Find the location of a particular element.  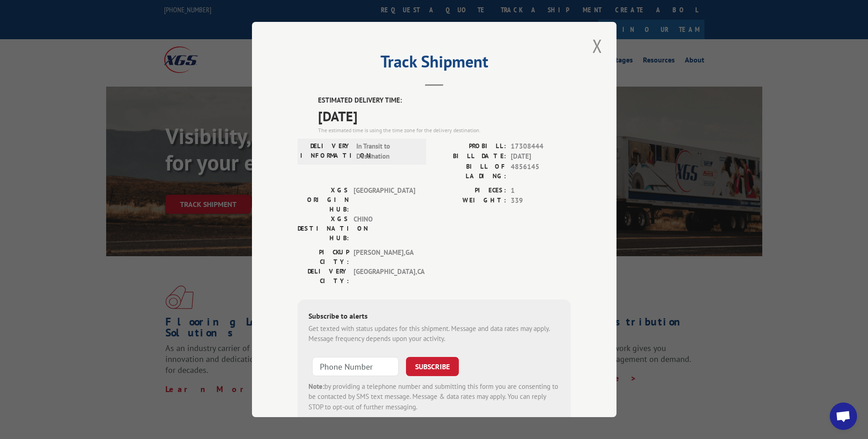

label: BILL OF LADING: is located at coordinates (470, 171).